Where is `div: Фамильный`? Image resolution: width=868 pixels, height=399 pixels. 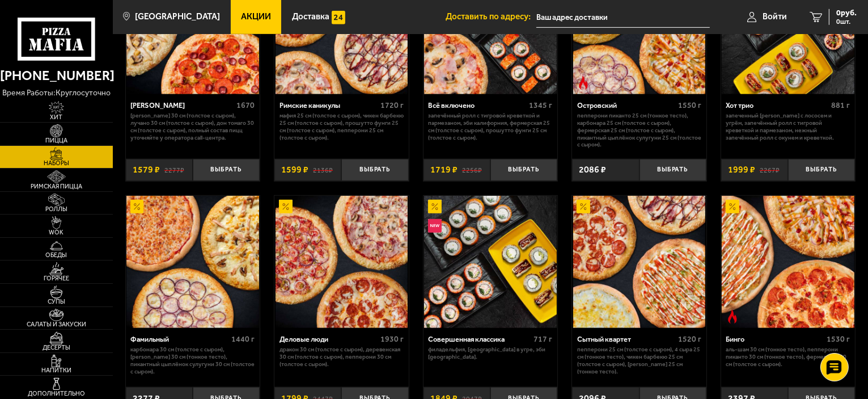
div: Фамильный is located at coordinates (179, 339).